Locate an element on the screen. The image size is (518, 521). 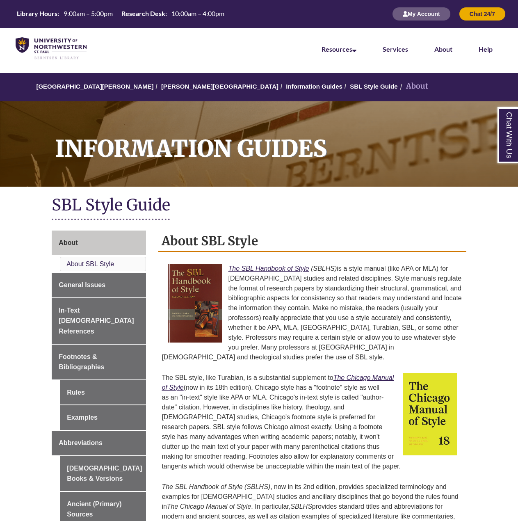
button: My Account is located at coordinates (421, 14).